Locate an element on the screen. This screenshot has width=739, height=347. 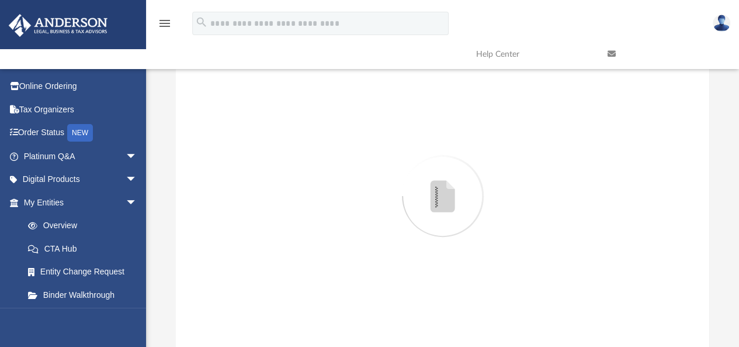
a: Binder Walkthrough is located at coordinates (85, 295).